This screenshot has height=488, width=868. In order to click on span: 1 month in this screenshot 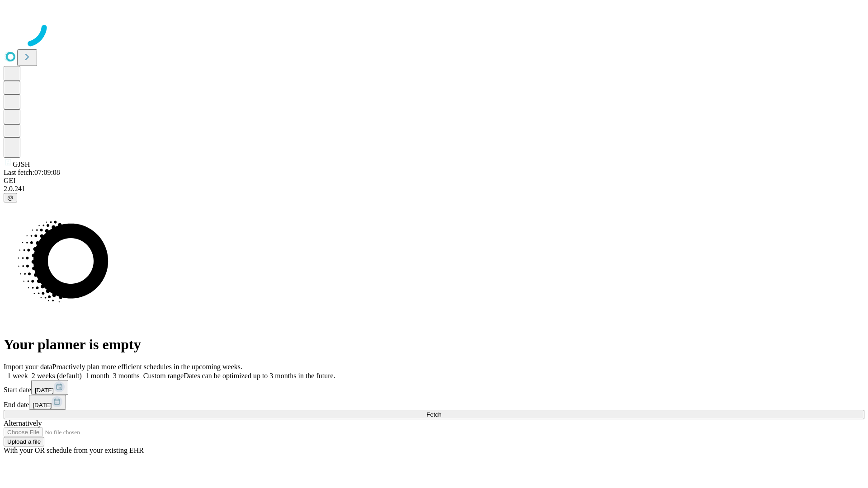, I will do `click(97, 375)`.